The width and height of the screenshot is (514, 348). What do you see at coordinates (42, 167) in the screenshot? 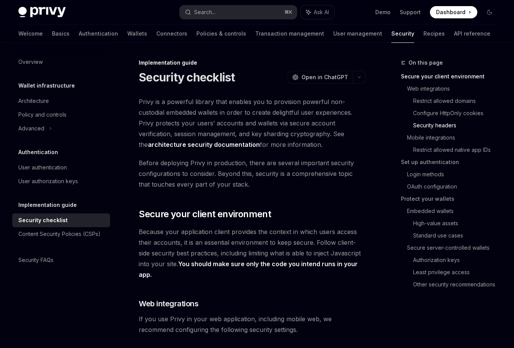
I see `div: User authentication` at bounding box center [42, 167].